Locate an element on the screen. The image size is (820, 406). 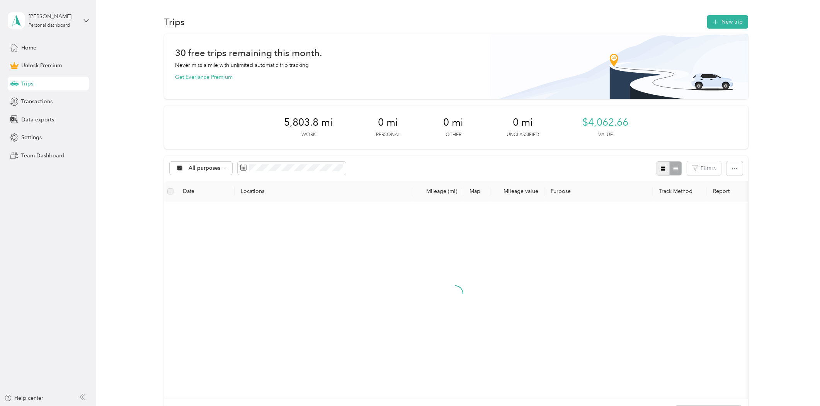
p: Unclassified is located at coordinates (523, 135).